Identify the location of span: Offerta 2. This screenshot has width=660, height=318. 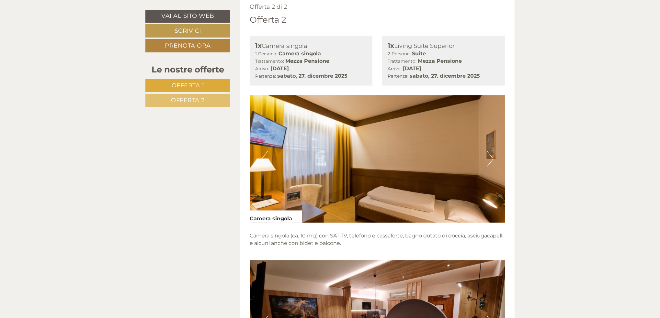
(188, 100).